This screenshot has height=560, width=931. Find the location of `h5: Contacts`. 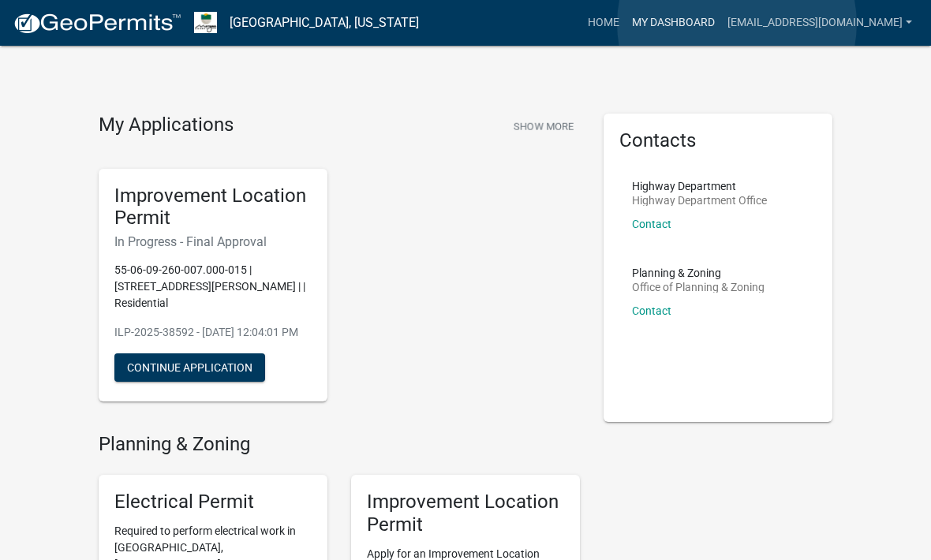

h5: Contacts is located at coordinates (718, 140).